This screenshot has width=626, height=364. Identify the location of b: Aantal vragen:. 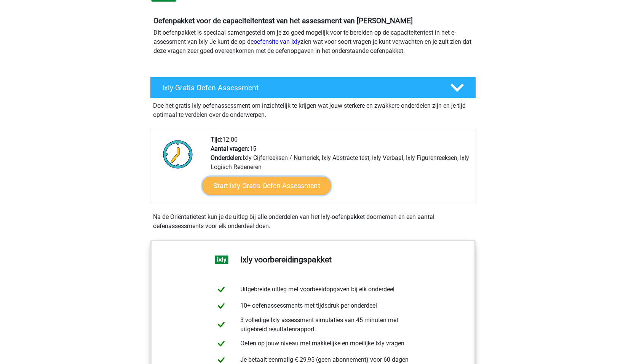
(230, 148).